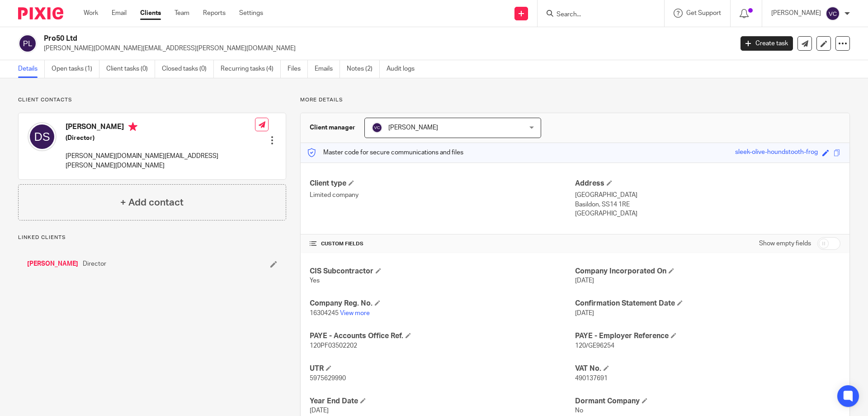 The height and width of the screenshot is (416, 868). I want to click on h5: (Director), so click(160, 138).